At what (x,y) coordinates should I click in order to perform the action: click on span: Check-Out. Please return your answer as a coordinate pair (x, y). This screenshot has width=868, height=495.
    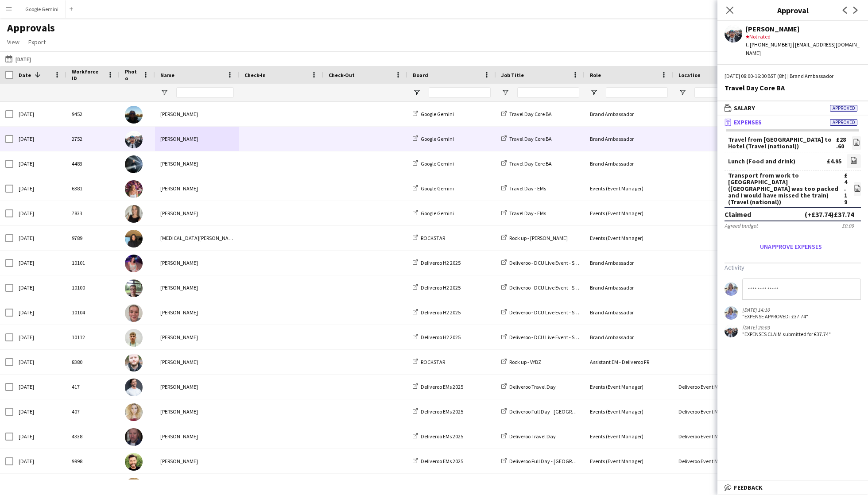
    Looking at the image, I should click on (342, 75).